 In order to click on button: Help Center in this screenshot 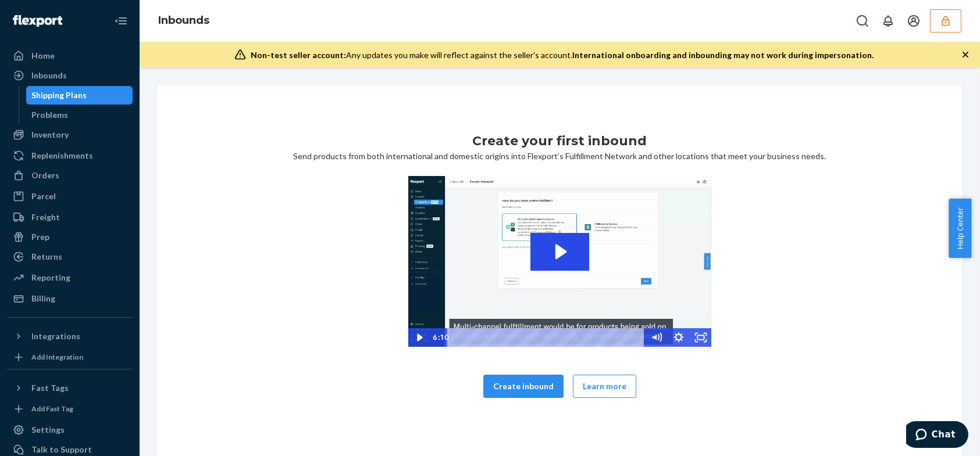, I will do `click(960, 229)`.